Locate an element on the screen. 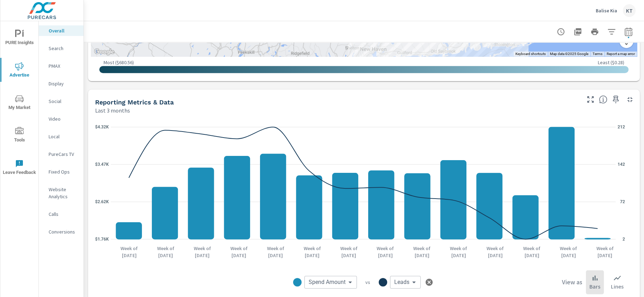 The width and height of the screenshot is (644, 297). span: Save this to your personalized report is located at coordinates (616, 100).